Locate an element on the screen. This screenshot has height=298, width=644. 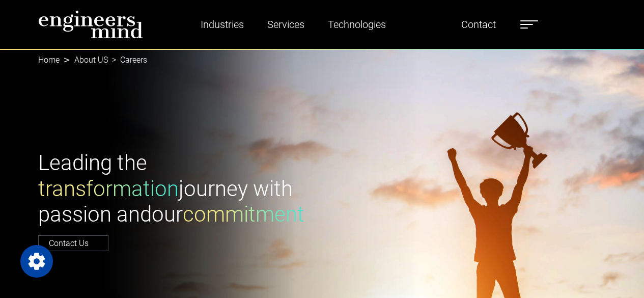
span: commitment is located at coordinates (244, 214).